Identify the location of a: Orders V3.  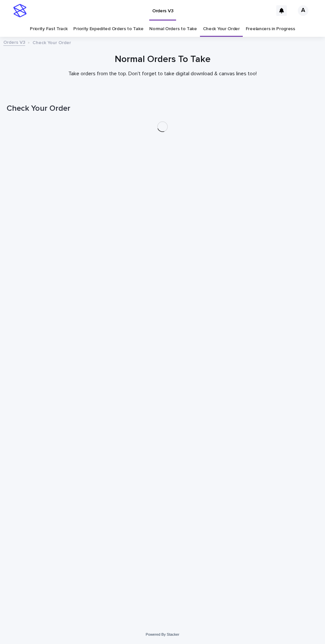
(15, 42).